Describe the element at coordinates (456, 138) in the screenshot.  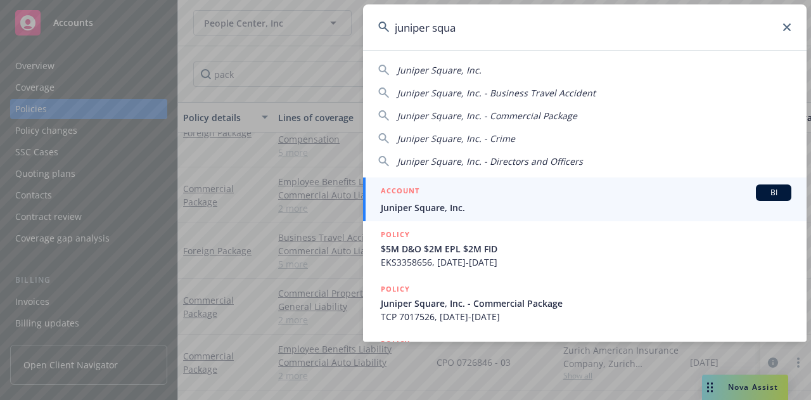
I see `span: Juniper Square, Inc. - Crime` at that location.